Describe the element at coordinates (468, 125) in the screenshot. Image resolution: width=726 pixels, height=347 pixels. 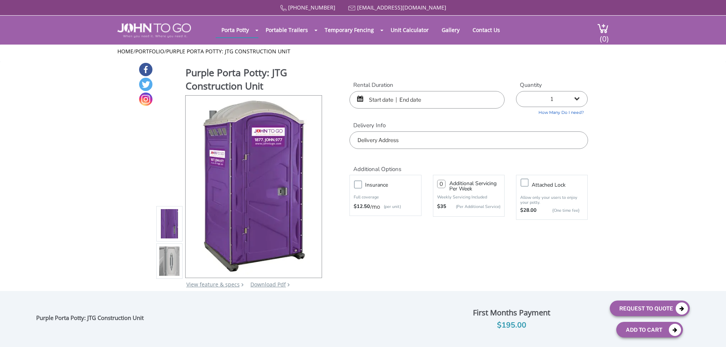
I see `label: Delivery Info` at that location.